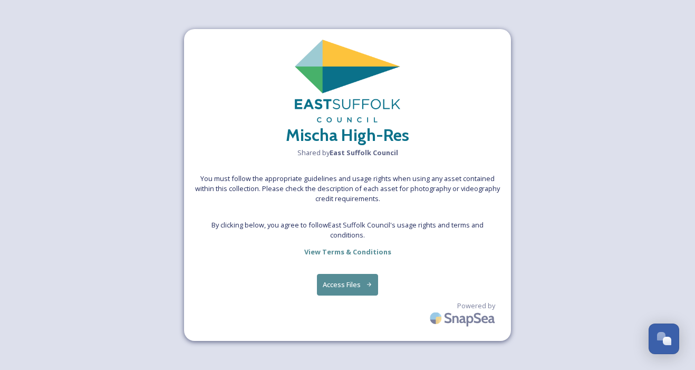  What do you see at coordinates (348, 230) in the screenshot?
I see `span: By clicking below, you agree to follow East Suffolk Council 's usage rights and terms and conditi...` at bounding box center [348, 230].